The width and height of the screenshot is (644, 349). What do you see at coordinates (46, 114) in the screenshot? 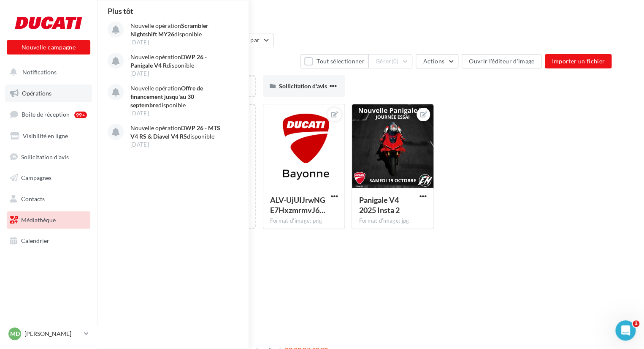
I see `span: Boîte de réception` at bounding box center [46, 114].